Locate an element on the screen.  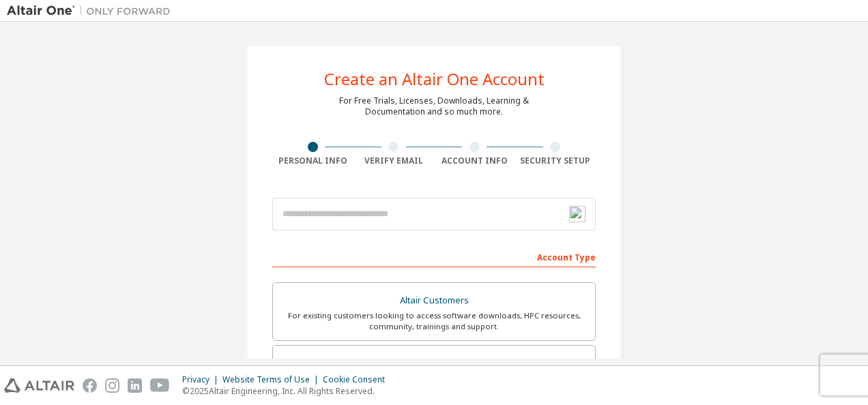
div: Verify Email is located at coordinates (394, 161).